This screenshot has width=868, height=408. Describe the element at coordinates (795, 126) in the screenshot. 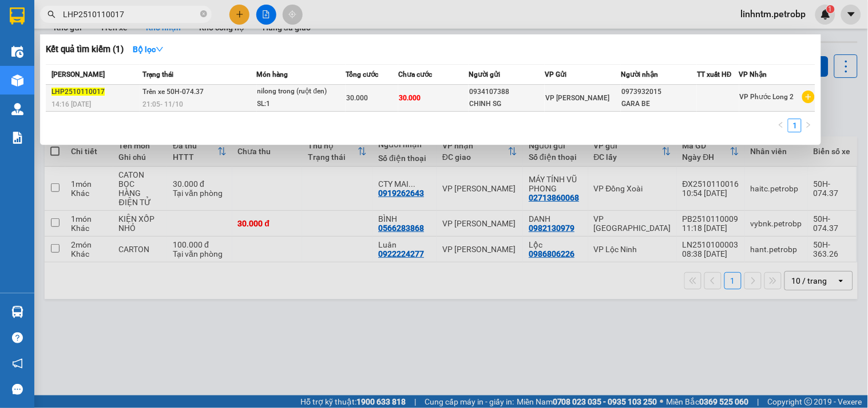

I see `a: 1` at that location.